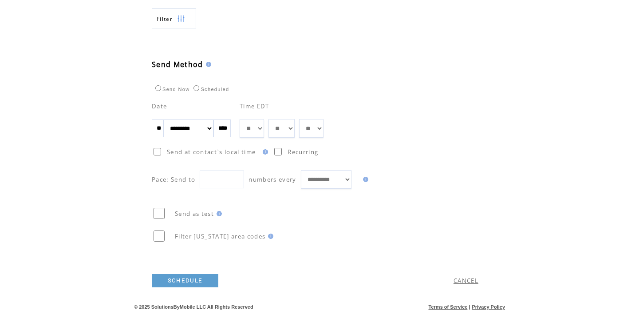 This screenshot has width=639, height=314. I want to click on label: Scheduled, so click(210, 89).